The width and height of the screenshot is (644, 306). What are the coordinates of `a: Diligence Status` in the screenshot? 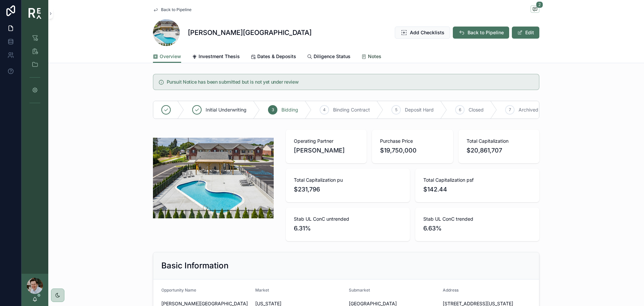 It's located at (329, 57).